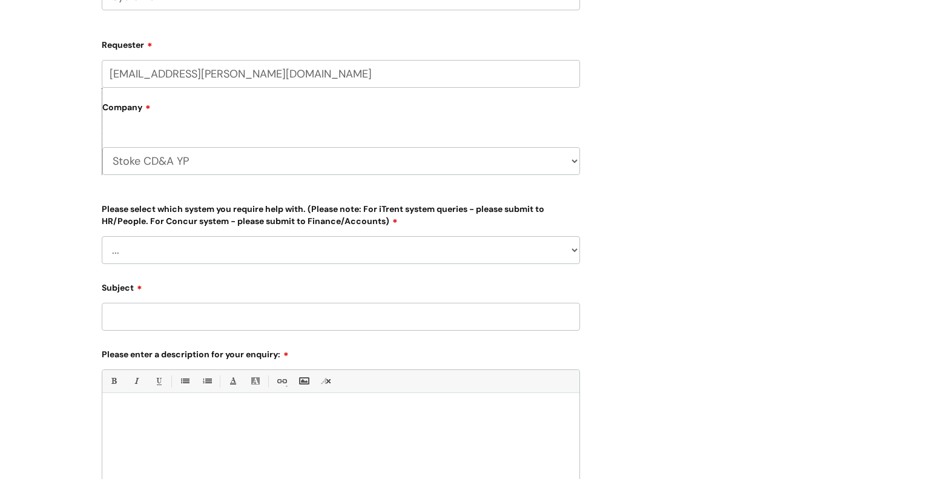 This screenshot has width=930, height=479. What do you see at coordinates (341, 111) in the screenshot?
I see `label: Company` at bounding box center [341, 111].